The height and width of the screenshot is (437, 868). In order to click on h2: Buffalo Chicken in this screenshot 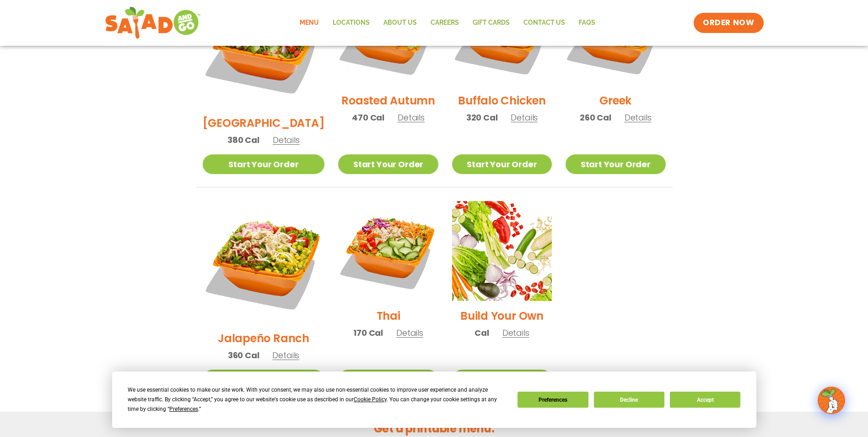, I will do `click(502, 100)`.